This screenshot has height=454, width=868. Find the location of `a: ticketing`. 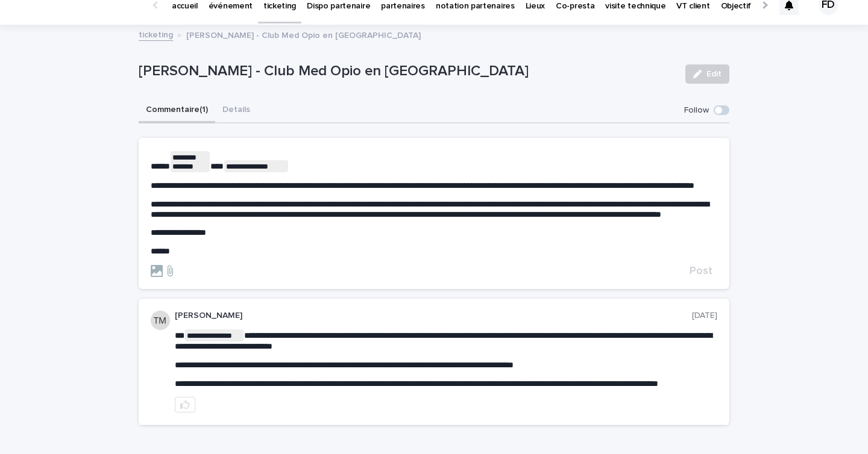

a: ticketing is located at coordinates (155, 34).